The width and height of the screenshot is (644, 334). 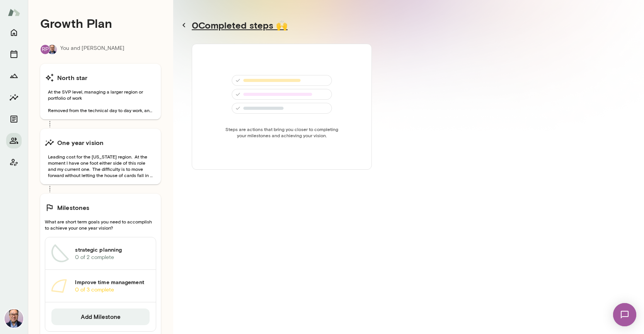 I want to click on div: strategic planning0 of 2 completeImprove time management0 of 3 completeAdd Milestone, so click(x=101, y=284).